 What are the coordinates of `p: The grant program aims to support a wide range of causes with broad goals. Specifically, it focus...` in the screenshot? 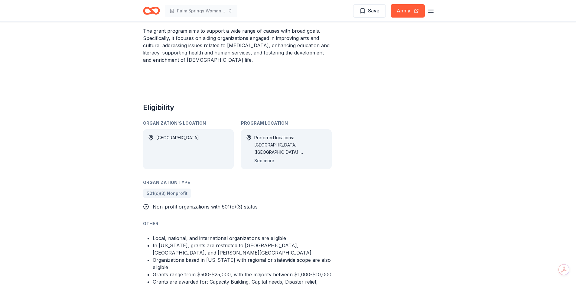 It's located at (237, 45).